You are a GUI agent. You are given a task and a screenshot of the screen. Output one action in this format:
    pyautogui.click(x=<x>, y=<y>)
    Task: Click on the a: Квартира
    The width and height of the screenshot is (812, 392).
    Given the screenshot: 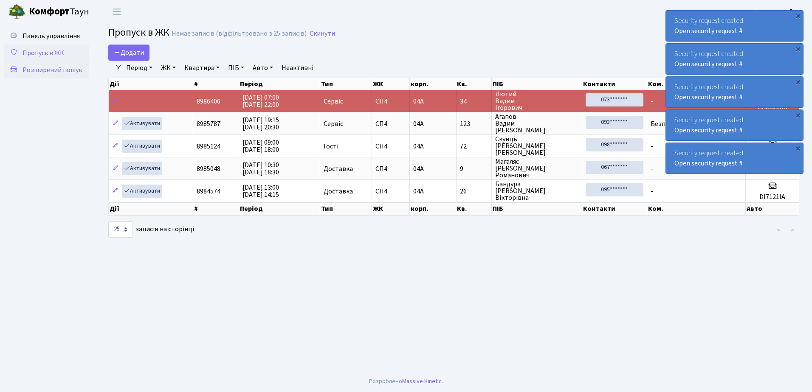 What is the action you would take?
    pyautogui.click(x=202, y=68)
    